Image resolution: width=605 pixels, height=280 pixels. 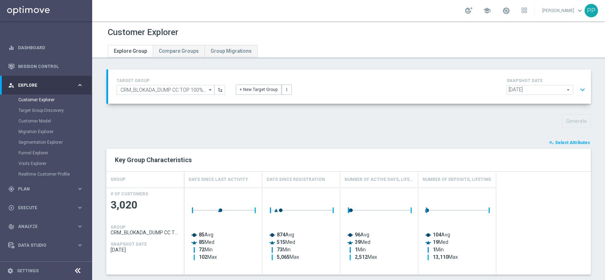 I want to click on span: school, so click(x=487, y=11).